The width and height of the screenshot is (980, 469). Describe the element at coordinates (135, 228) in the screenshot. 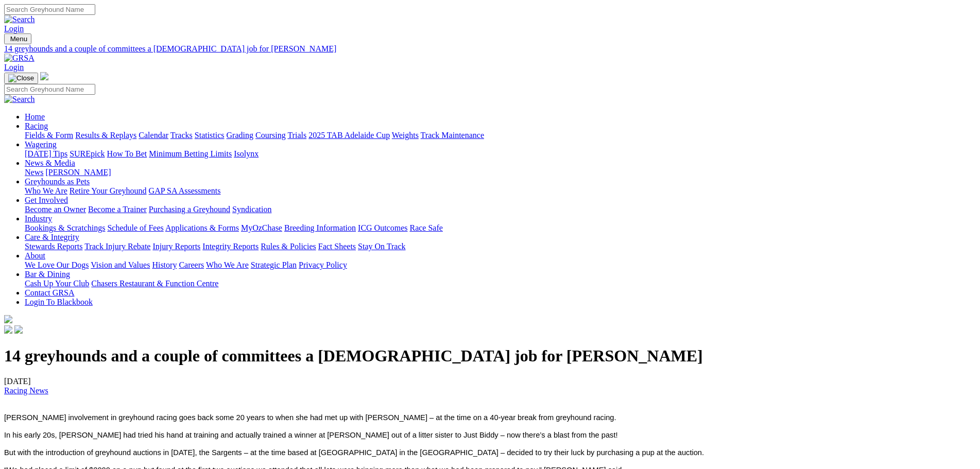

I see `a: Schedule of Fees` at that location.